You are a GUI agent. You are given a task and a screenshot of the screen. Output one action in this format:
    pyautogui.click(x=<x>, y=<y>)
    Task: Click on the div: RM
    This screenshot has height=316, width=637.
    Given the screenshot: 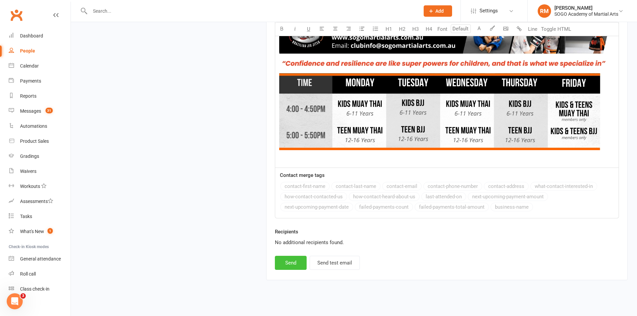 What is the action you would take?
    pyautogui.click(x=544, y=11)
    